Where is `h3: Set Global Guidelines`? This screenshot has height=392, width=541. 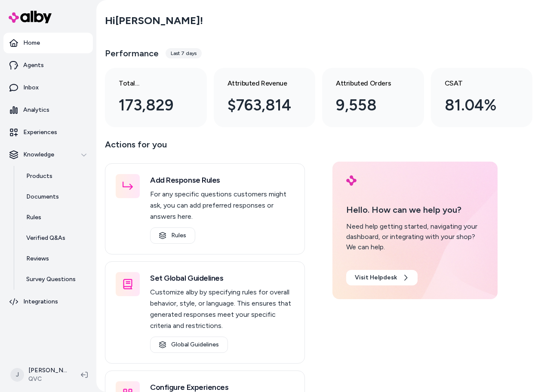
h3: Set Global Guidelines is located at coordinates (222, 278).